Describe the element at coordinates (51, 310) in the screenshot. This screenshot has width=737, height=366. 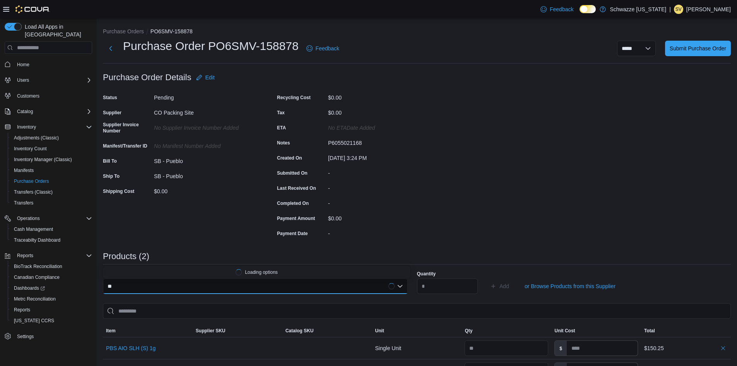
I see `button: Reports` at that location.